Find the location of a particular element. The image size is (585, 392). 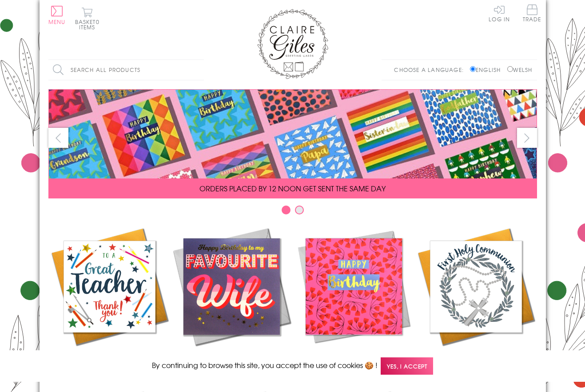

span: 0 items is located at coordinates (89, 24).